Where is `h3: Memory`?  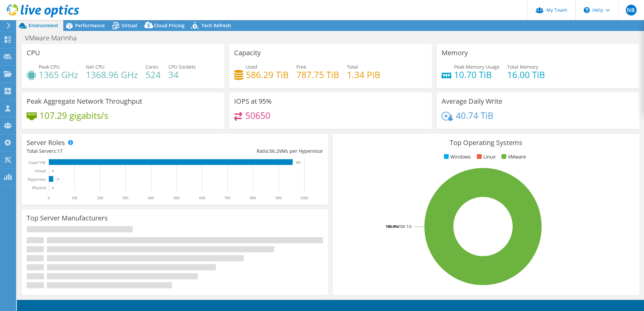
h3: Memory is located at coordinates (455, 53).